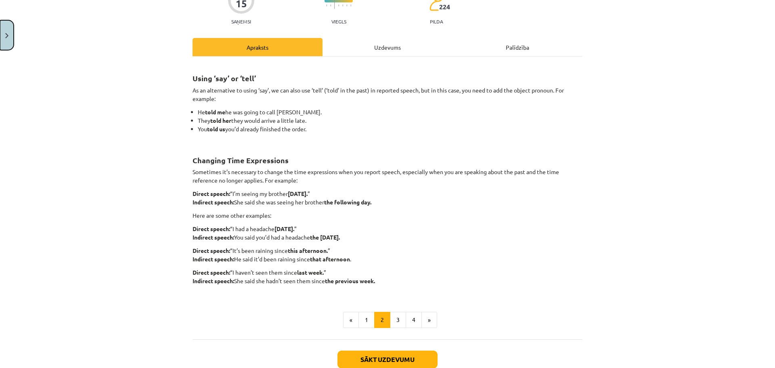  Describe the element at coordinates (390, 120) in the screenshot. I see `li: They they would arrive a little late.` at that location.